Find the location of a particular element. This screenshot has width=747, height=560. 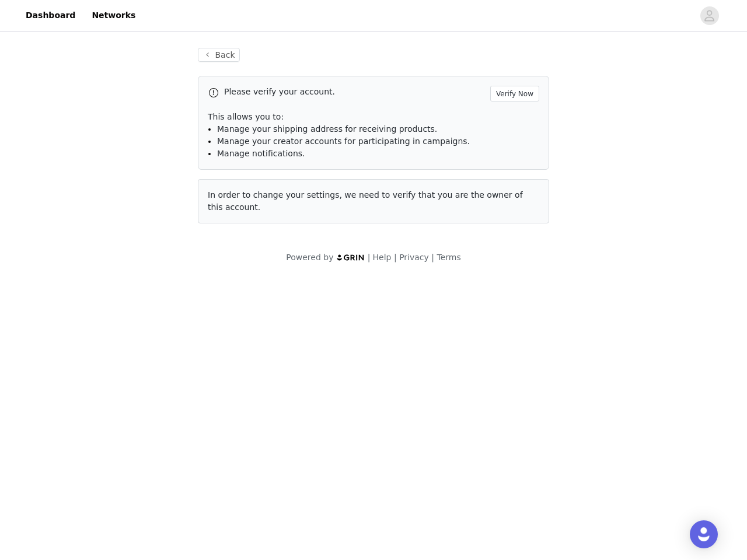

span: Manage notifications. is located at coordinates (261, 154).